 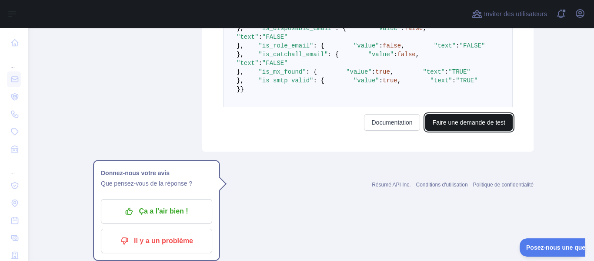 I want to click on font: Posez-nous une question, so click(x=43, y=9).